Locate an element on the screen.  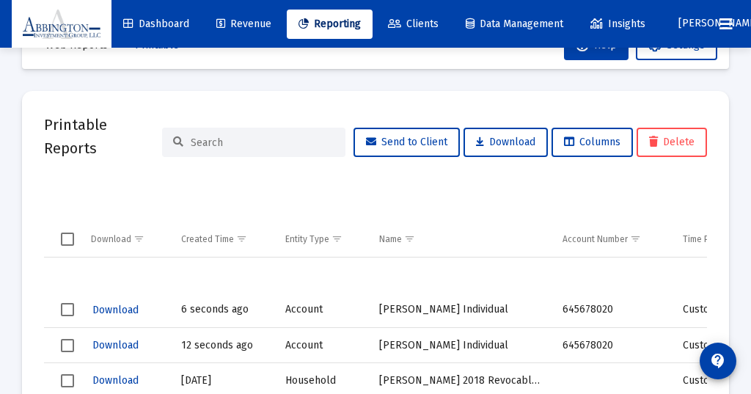
a: Clients is located at coordinates (413, 24).